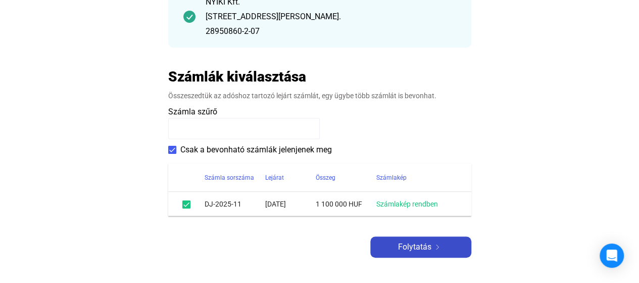 The width and height of the screenshot is (639, 283). What do you see at coordinates (235, 204) in the screenshot?
I see `td: DJ-2025-11` at bounding box center [235, 204].